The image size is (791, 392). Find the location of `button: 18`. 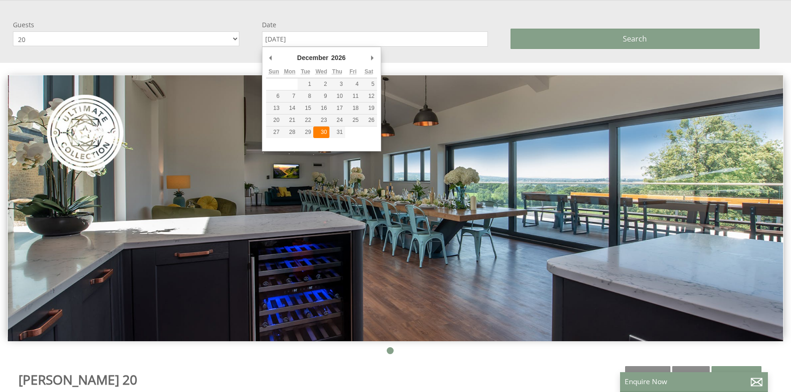

button: 18 is located at coordinates (353, 108).